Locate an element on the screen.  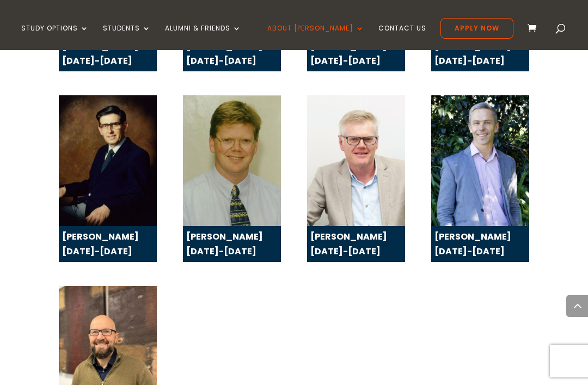
a: Contact Us is located at coordinates (402, 37).